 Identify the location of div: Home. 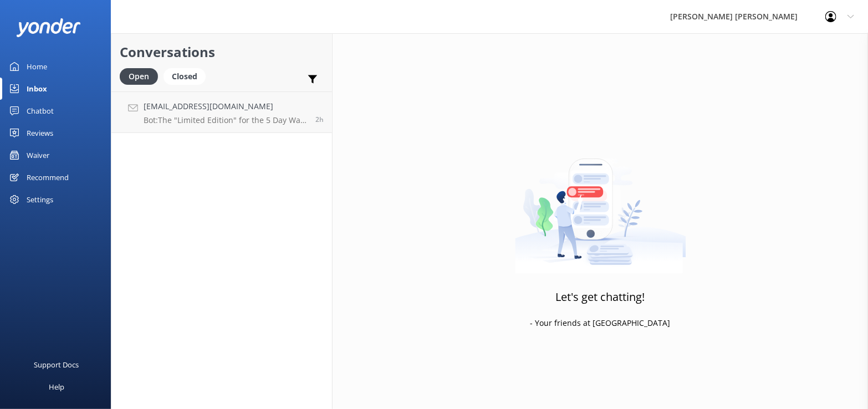
(37, 66).